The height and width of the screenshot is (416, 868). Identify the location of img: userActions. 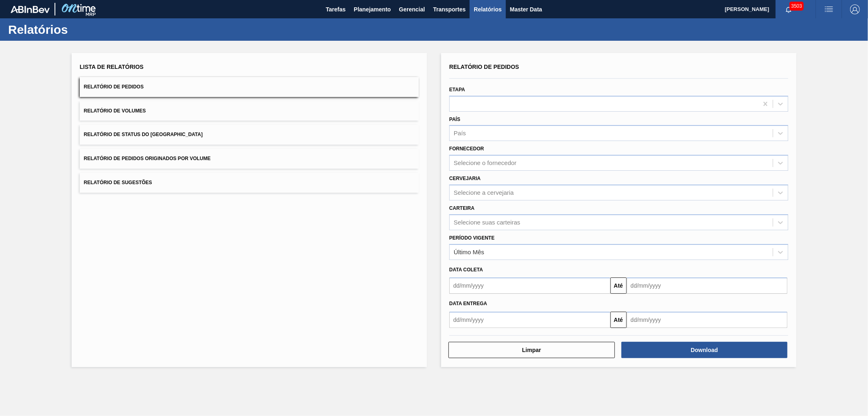
(829, 9).